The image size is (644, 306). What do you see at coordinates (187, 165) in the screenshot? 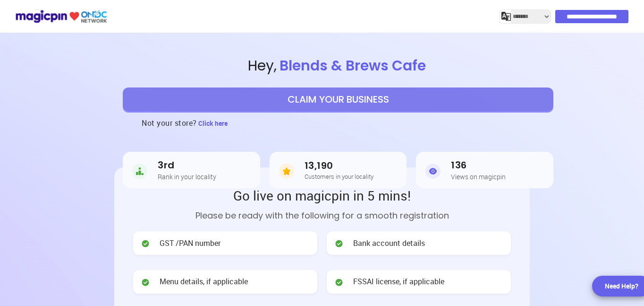
I see `h3: 3rd` at bounding box center [187, 165].